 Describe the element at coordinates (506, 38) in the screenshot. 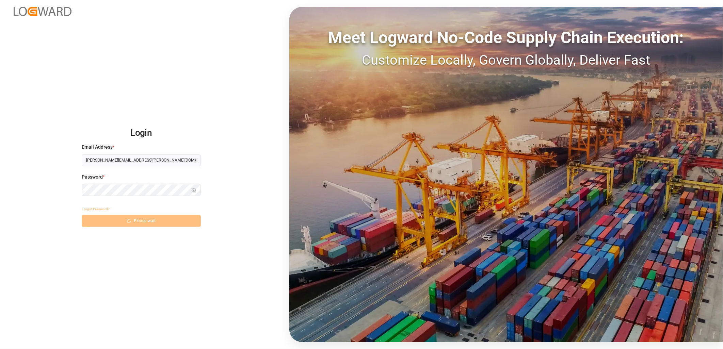

I see `div: Meet Logward No-Code Supply Chain Execution:` at that location.